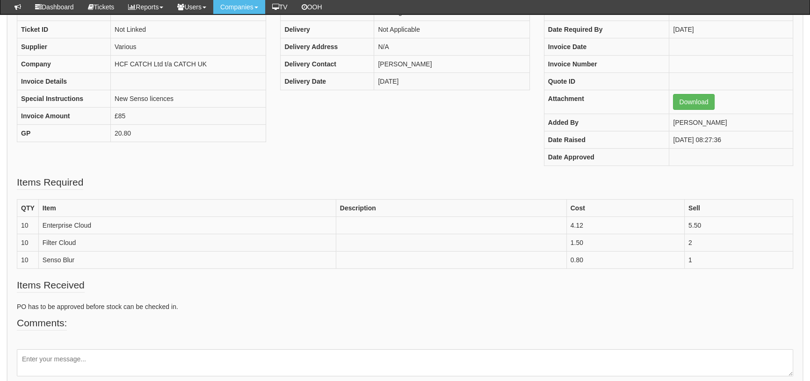 Image resolution: width=810 pixels, height=381 pixels. I want to click on td: HCF CATCH Ltd t/a CATCH UK, so click(188, 64).